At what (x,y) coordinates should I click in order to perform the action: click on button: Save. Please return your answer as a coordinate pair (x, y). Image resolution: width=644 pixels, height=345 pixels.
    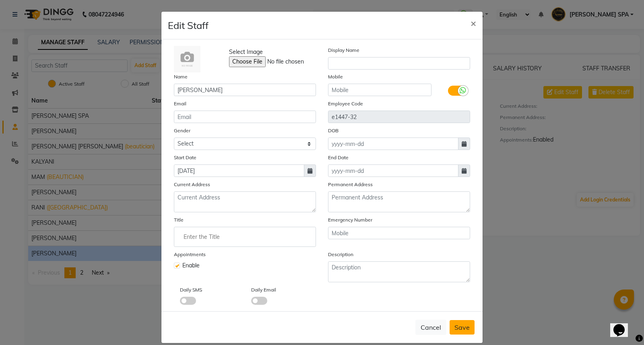
    Looking at the image, I should click on (463, 328).